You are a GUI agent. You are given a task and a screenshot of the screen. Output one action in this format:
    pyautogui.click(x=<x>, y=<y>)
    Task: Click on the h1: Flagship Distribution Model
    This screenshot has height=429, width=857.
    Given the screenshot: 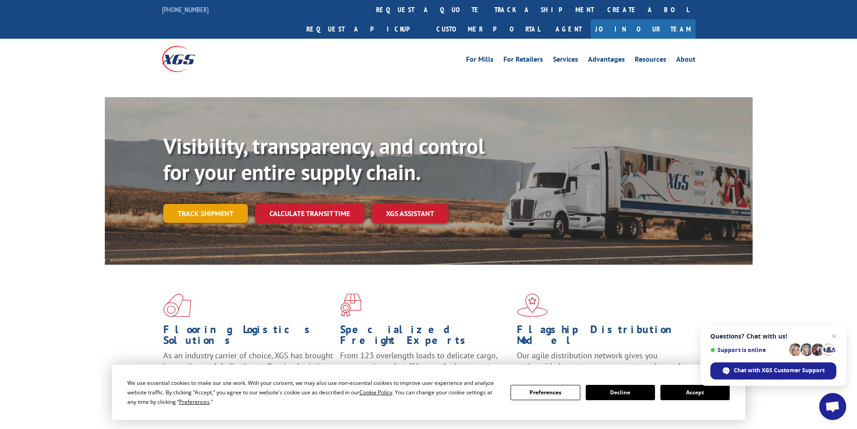 What is the action you would take?
    pyautogui.click(x=602, y=337)
    